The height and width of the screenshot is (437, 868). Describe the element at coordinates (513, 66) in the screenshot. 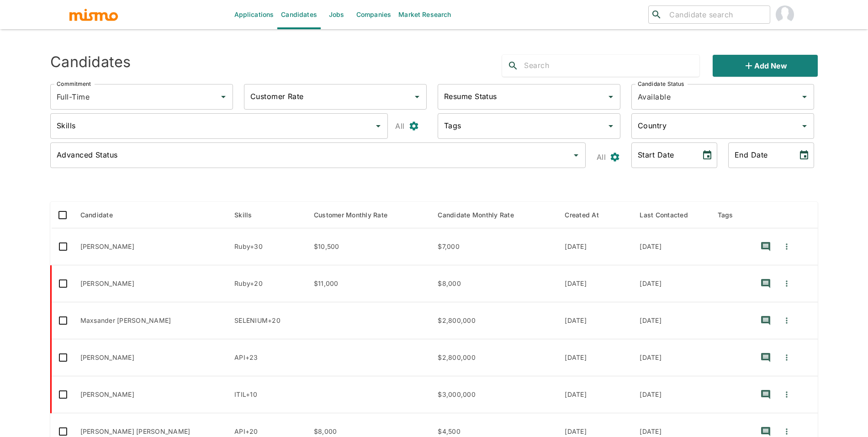

I see `button: search` at that location.